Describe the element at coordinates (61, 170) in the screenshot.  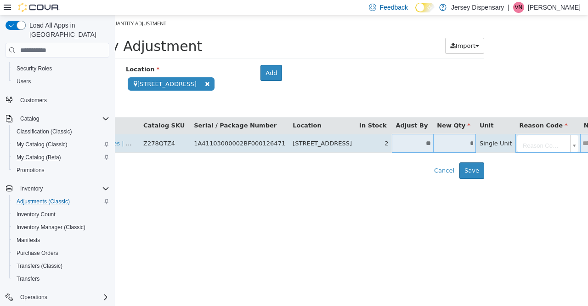
I see `button: Promotions` at that location.